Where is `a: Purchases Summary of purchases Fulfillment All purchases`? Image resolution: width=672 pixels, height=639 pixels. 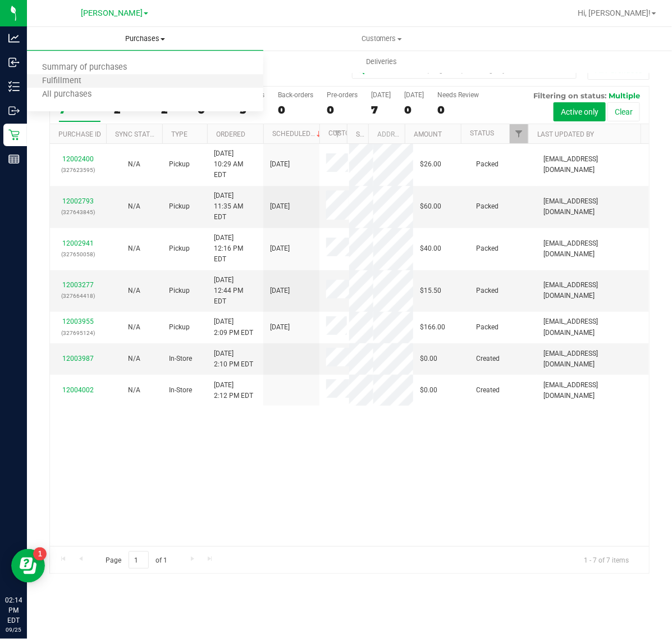
a: Purchases Summary of purchases Fulfillment All purchases is located at coordinates (145, 39).